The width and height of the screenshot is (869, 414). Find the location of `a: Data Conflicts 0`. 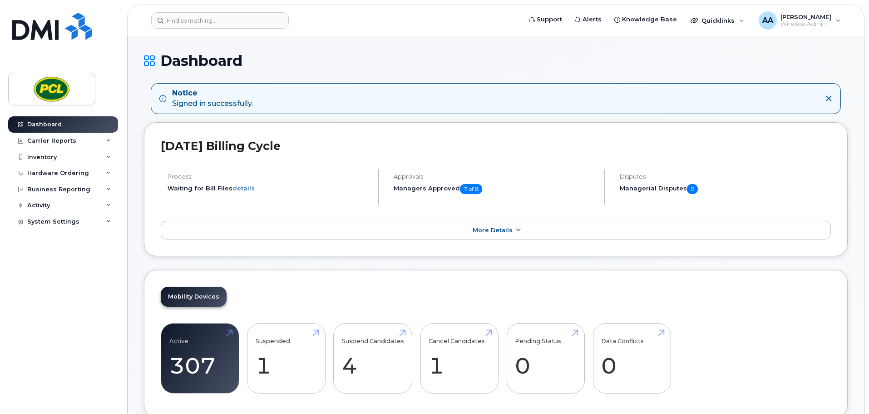

a: Data Conflicts 0 is located at coordinates (631, 358).